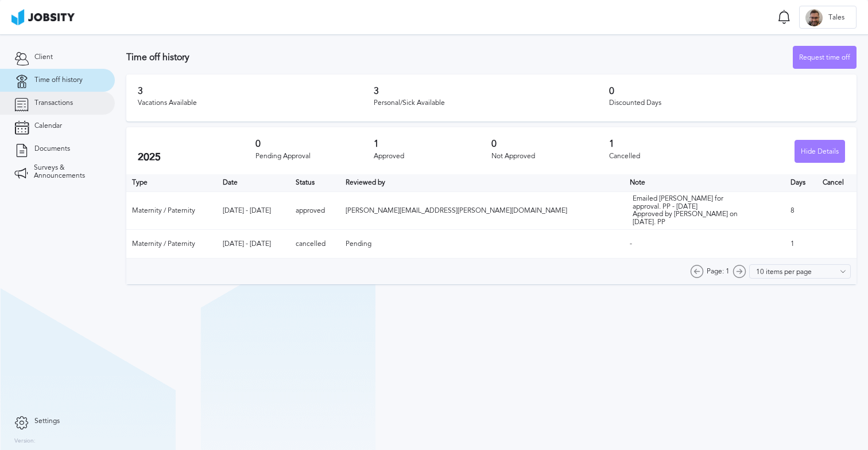 The height and width of the screenshot is (450, 868). What do you see at coordinates (315, 211) in the screenshot?
I see `td: approved` at bounding box center [315, 211].